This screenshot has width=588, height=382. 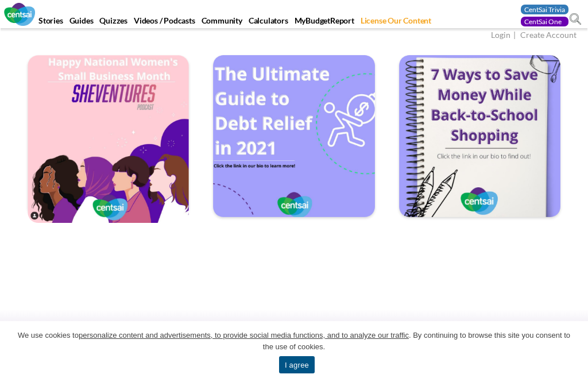 What do you see at coordinates (221, 22) in the screenshot?
I see `a: Community` at bounding box center [221, 22].